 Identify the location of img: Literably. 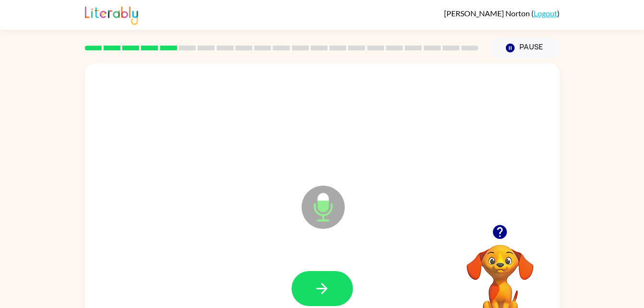
(111, 14).